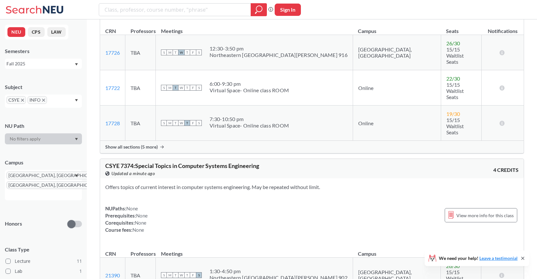  What do you see at coordinates (43, 139) in the screenshot?
I see `div: Dropdown arrow` at bounding box center [43, 139].